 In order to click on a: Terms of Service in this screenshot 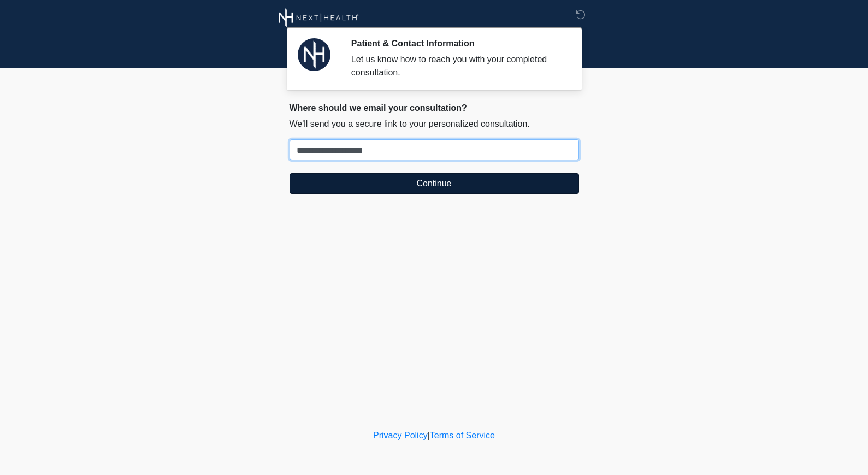, I will do `click(462, 435)`.